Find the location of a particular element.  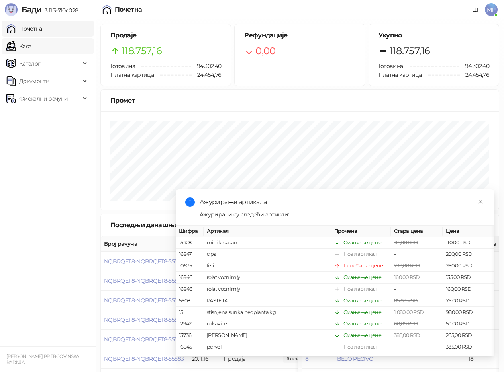

td: feri is located at coordinates (267, 266).